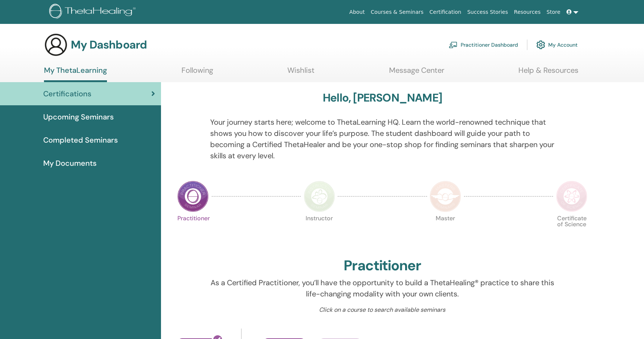 This screenshot has height=339, width=644. What do you see at coordinates (556, 45) in the screenshot?
I see `a: My Account` at bounding box center [556, 45].